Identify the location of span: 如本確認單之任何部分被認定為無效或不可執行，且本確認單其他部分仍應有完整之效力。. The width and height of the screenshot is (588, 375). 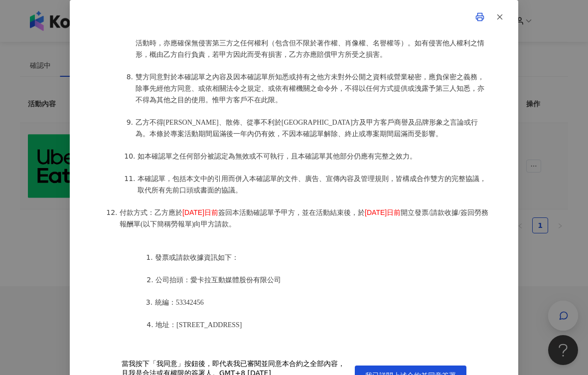
(277, 156).